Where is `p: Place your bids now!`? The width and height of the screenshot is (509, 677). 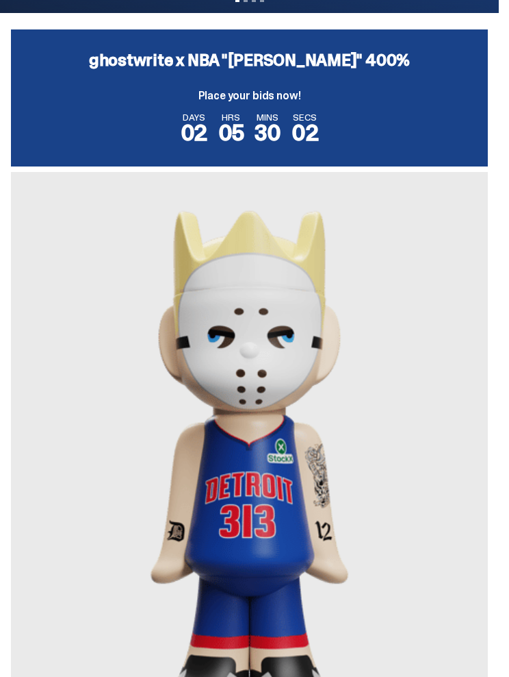 p: Place your bids now! is located at coordinates (249, 96).